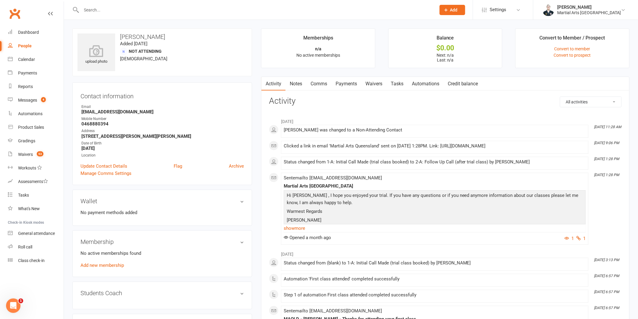 This screenshot has width=638, height=319. Describe the element at coordinates (27, 59) in the screenshot. I see `div: Calendar` at that location.